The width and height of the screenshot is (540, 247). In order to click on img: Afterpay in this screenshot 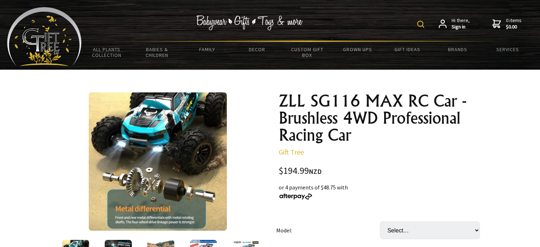, I will do `click(296, 196)`.